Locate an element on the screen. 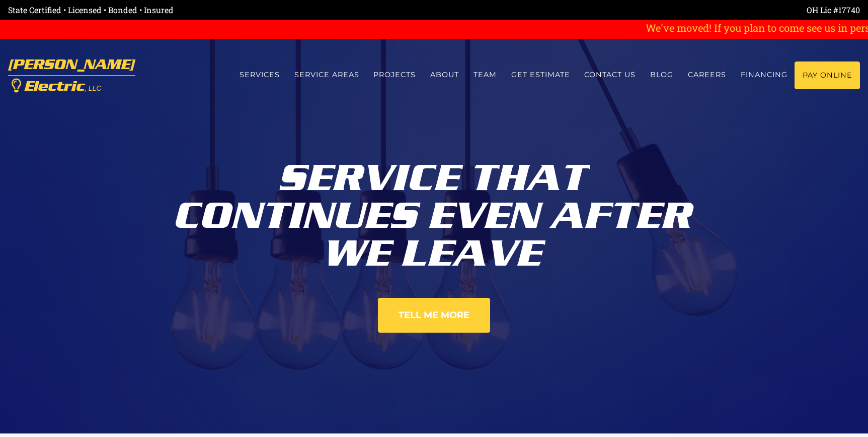 This screenshot has width=868, height=437. a: Pay Online is located at coordinates (828, 75).